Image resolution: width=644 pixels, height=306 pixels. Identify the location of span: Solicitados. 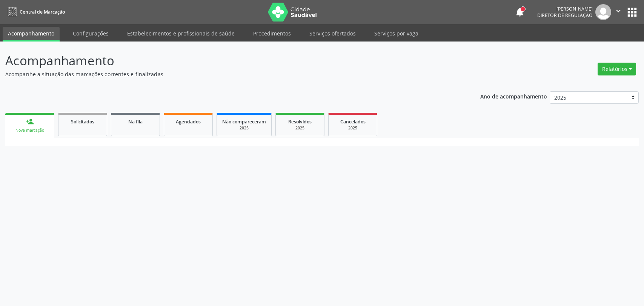
(83, 122).